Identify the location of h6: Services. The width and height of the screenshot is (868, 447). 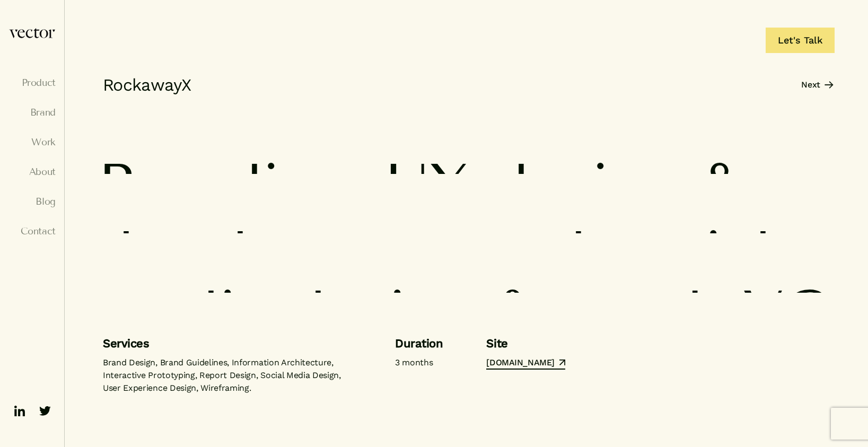
(227, 343).